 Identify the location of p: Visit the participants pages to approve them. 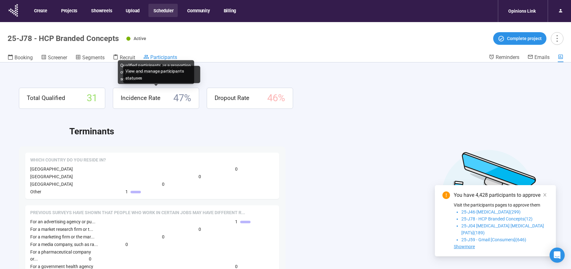
(501, 205).